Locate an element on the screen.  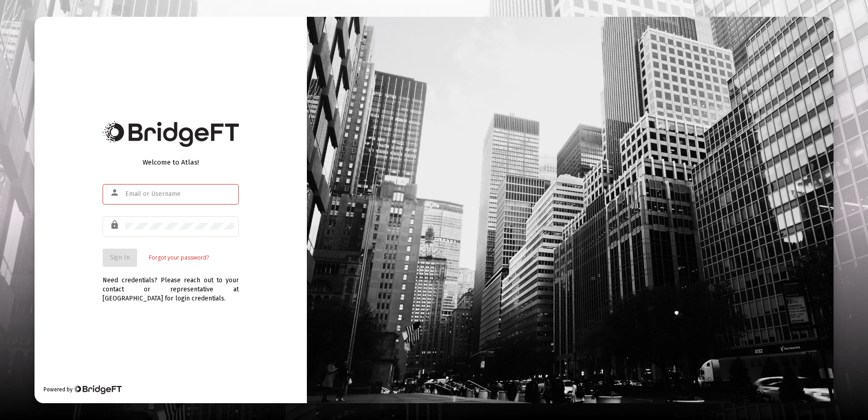
mat-icon: person is located at coordinates (116, 193).